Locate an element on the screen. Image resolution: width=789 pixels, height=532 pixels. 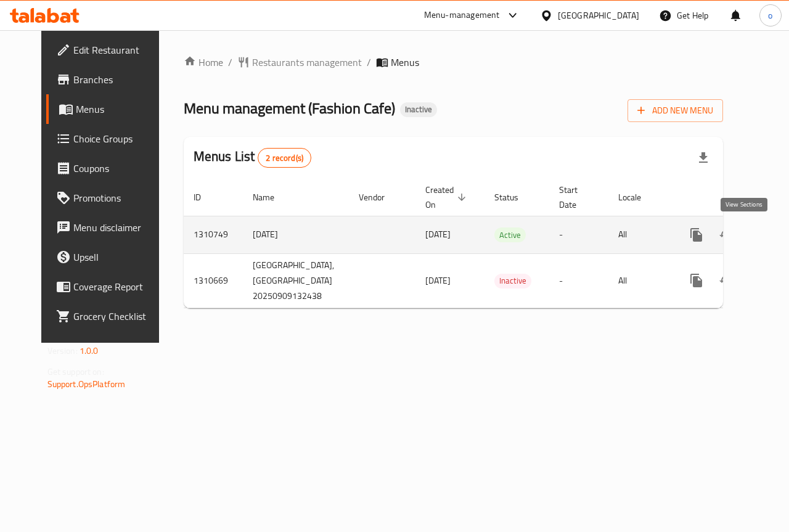
button: Add New Menu is located at coordinates (674, 110).